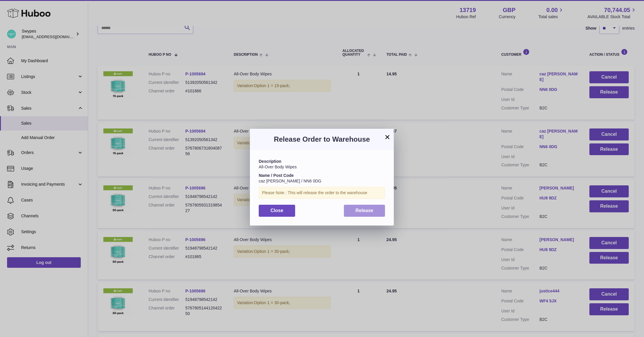  What do you see at coordinates (364, 210) in the screenshot?
I see `button: Release` at bounding box center [364, 210].